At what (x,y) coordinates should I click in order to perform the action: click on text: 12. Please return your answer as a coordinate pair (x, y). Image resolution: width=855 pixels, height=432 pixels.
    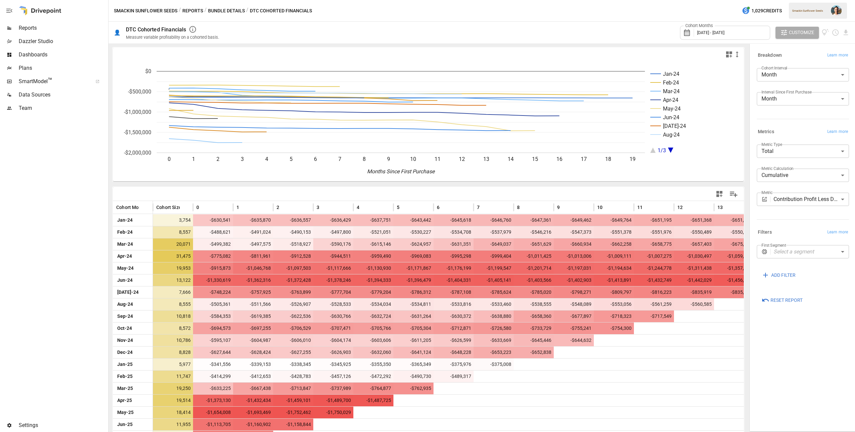
    Looking at the image, I should click on (462, 159).